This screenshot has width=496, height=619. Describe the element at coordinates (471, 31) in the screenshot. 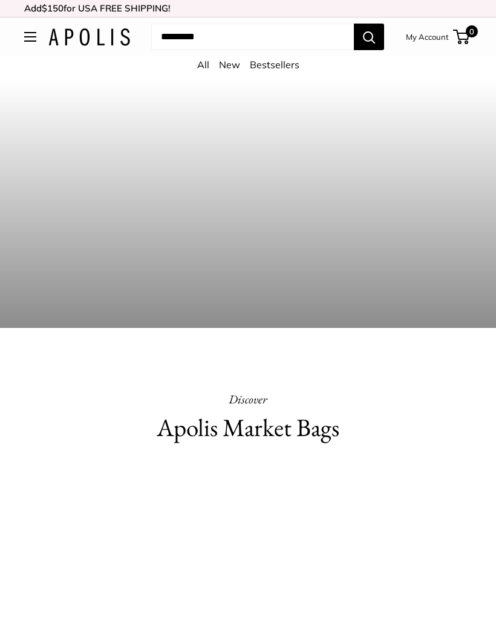

I see `span: 0` at that location.